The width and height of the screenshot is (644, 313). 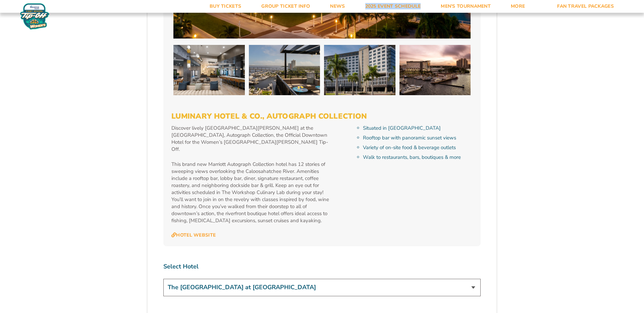 I want to click on label: Select Hotel, so click(x=322, y=266).